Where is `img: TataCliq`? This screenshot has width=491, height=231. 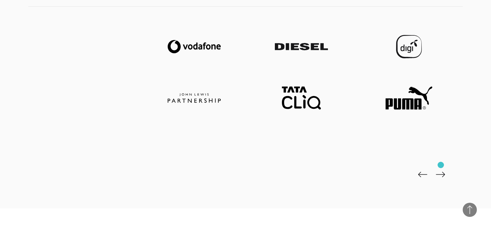
img: TataCliq is located at coordinates (301, 98).